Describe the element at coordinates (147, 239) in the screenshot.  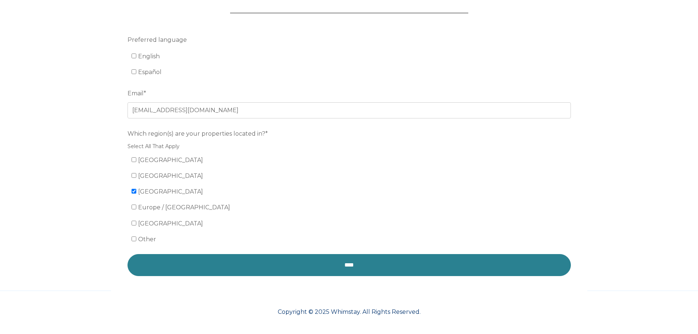
I see `span: Other` at that location.